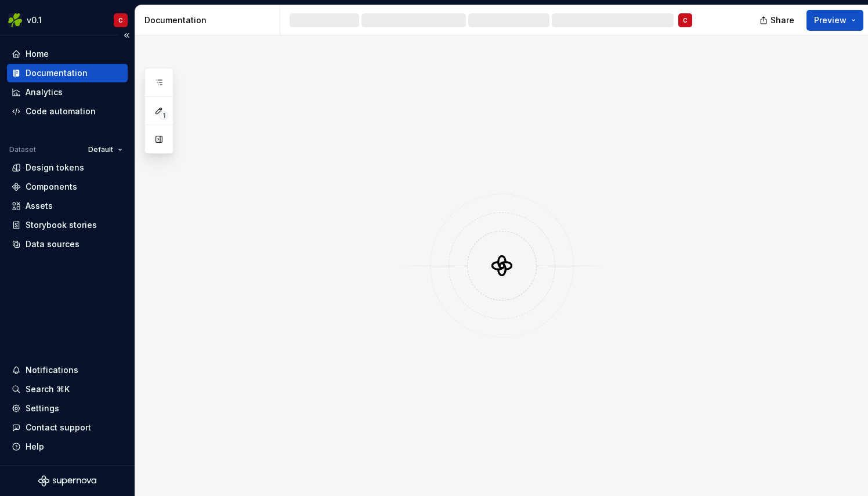  What do you see at coordinates (67, 54) in the screenshot?
I see `a: Home` at bounding box center [67, 54].